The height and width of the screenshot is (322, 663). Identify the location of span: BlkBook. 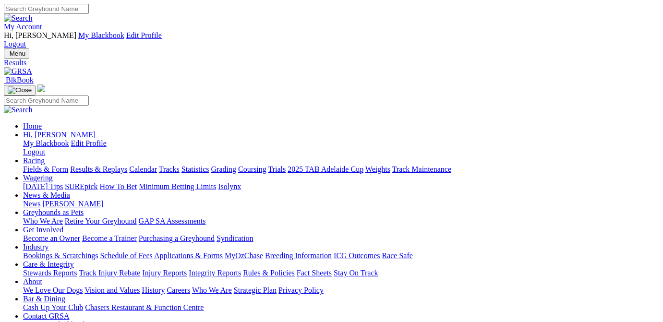
(20, 80).